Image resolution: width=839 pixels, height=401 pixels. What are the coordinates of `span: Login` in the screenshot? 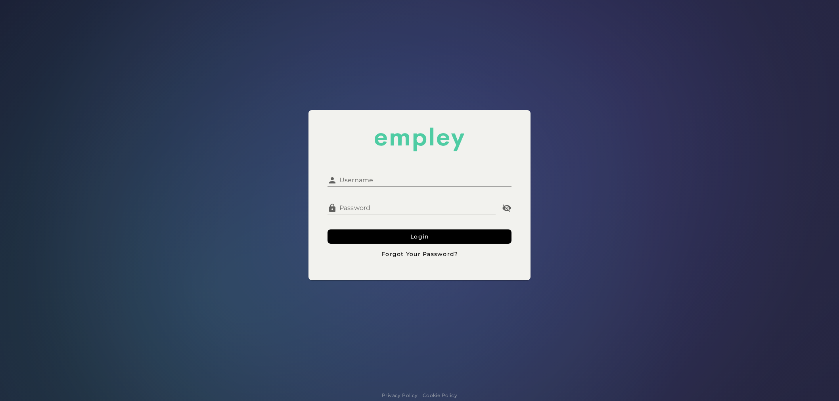 It's located at (419, 237).